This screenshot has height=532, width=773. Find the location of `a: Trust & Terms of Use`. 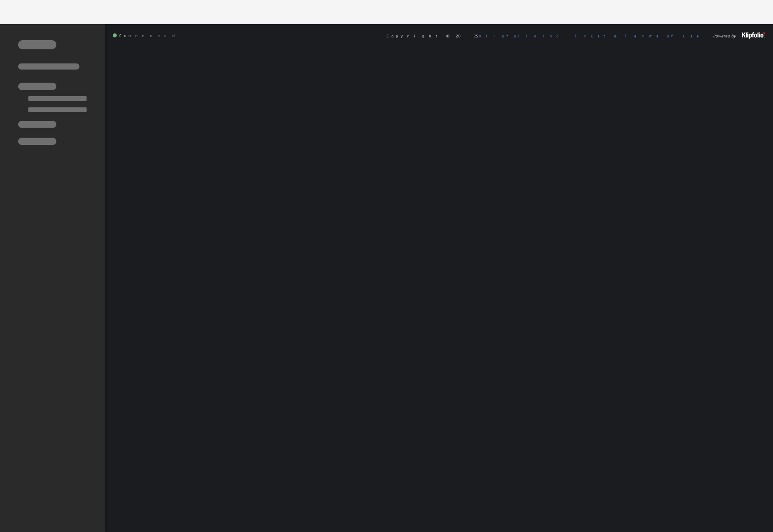

a: Trust & Terms of Use is located at coordinates (639, 36).